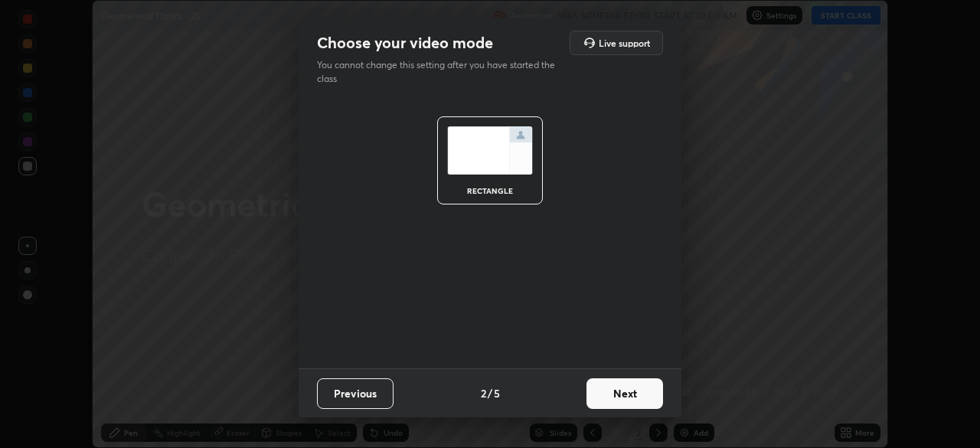  Describe the element at coordinates (490, 150) in the screenshot. I see `img: normalScreenIcon.ae25ed63.svg` at that location.